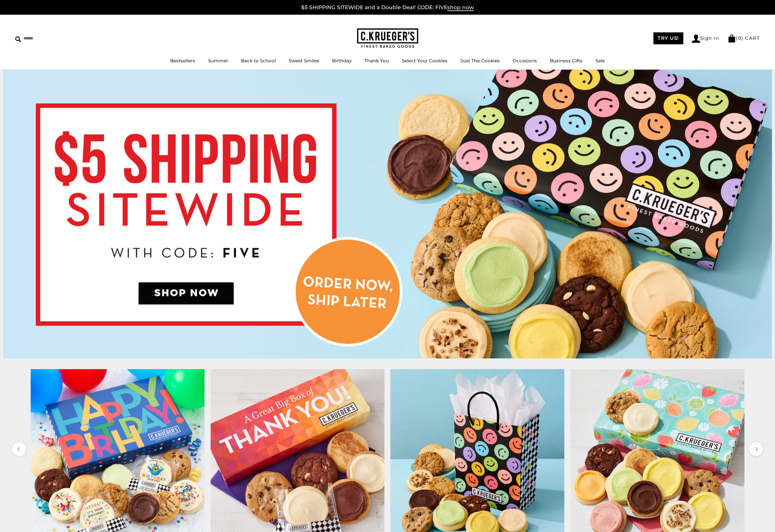 The image size is (775, 532). I want to click on a: Sweet Smiles, so click(304, 61).